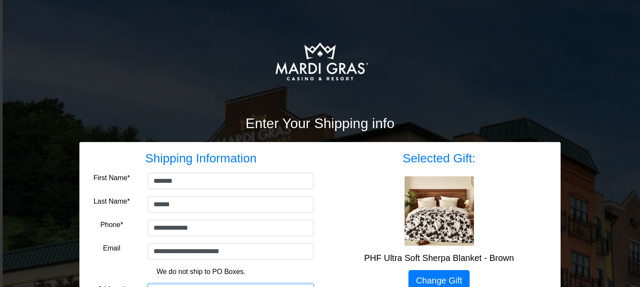 This screenshot has width=640, height=287. What do you see at coordinates (320, 123) in the screenshot?
I see `h2: Enter Your Shipping info` at bounding box center [320, 123].